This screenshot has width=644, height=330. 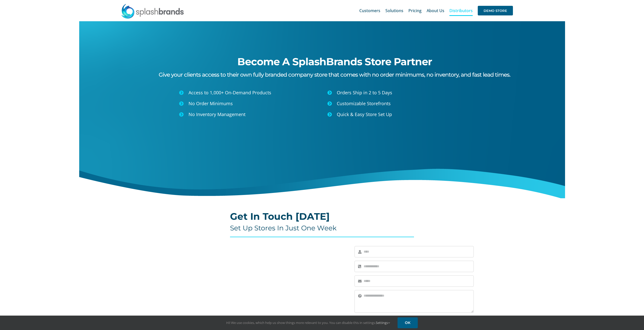 What do you see at coordinates (408, 323) in the screenshot?
I see `a: OK` at bounding box center [408, 323].